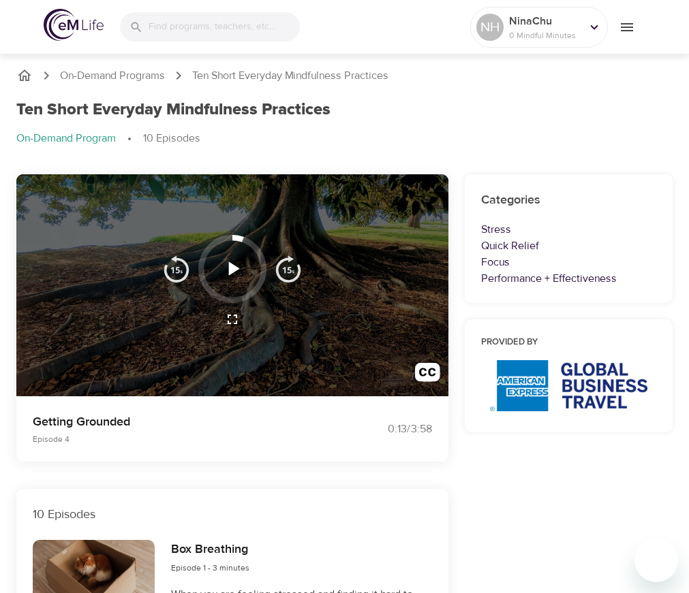 The image size is (689, 593). What do you see at coordinates (290, 76) in the screenshot?
I see `p: Ten Short Everyday Mindfulness Practices` at bounding box center [290, 76].